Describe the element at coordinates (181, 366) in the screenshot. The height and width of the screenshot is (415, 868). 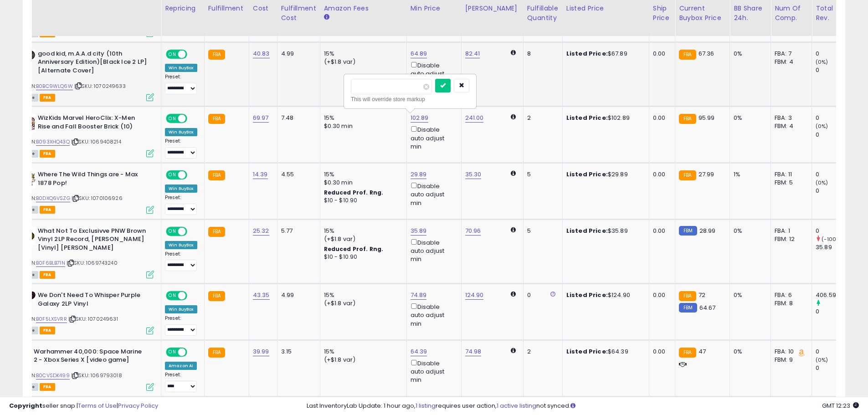
I see `div: Amazon AI` at that location.